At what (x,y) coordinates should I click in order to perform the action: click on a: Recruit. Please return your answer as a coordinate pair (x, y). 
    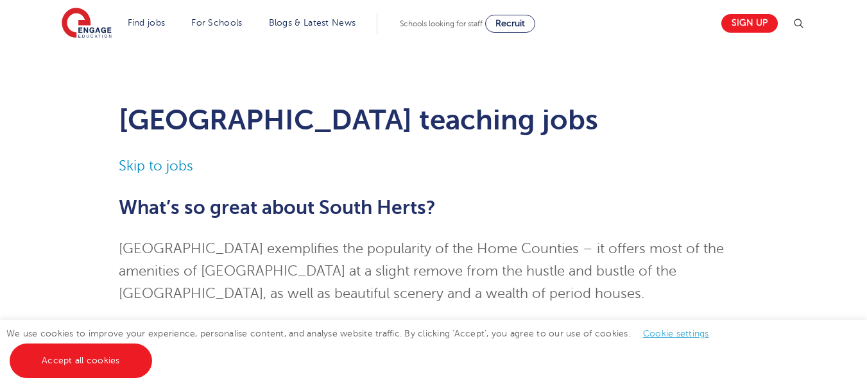
    Looking at the image, I should click on (510, 24).